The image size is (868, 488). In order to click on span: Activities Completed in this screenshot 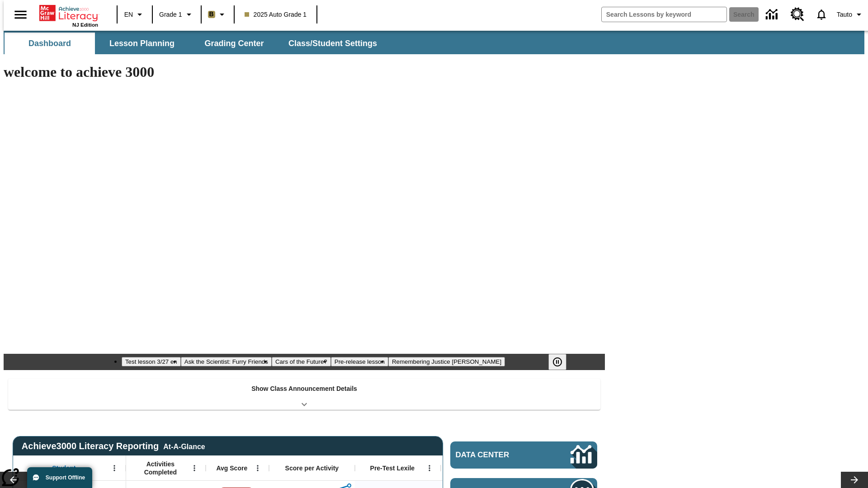, I will do `click(161, 468)`.